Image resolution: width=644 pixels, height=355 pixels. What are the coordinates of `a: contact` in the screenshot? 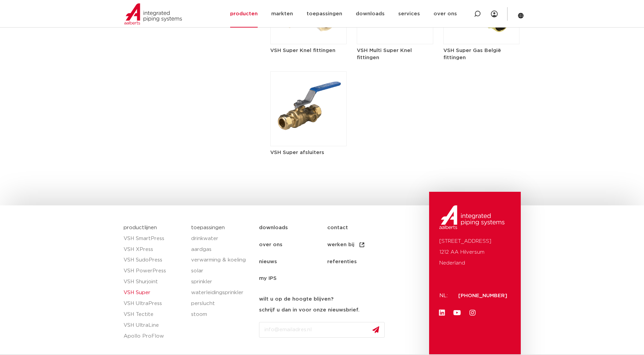 It's located at (361, 228).